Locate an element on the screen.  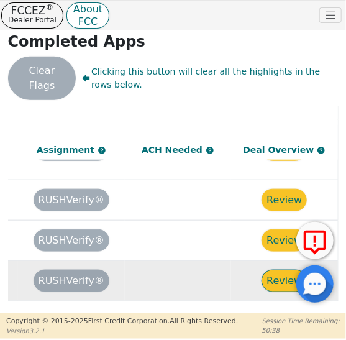
a: AboutFCC is located at coordinates (88, 16).